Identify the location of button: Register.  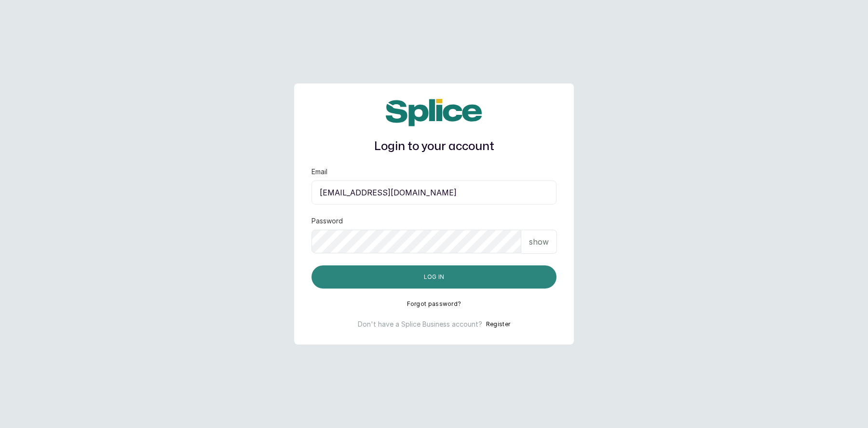
(498, 324).